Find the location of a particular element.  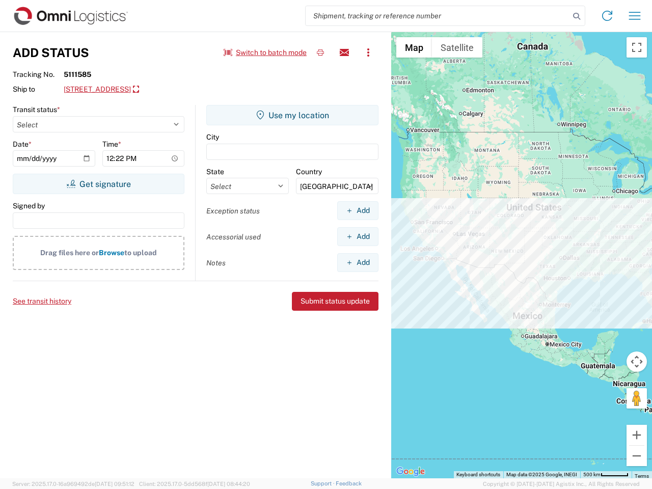

button: Switch to batch mode is located at coordinates (265, 52).